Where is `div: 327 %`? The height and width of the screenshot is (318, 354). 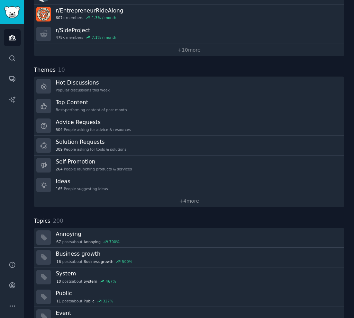 div: 327 % is located at coordinates (108, 301).